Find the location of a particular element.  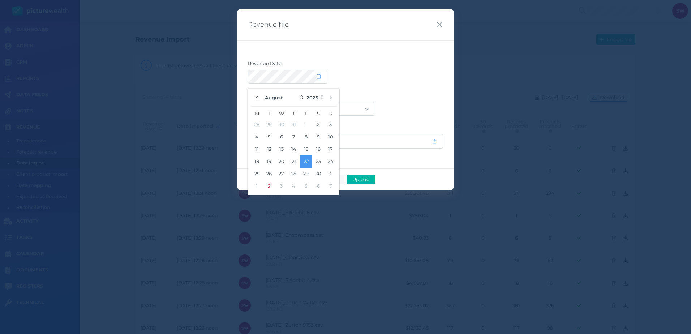

button: 23 is located at coordinates (318, 161).